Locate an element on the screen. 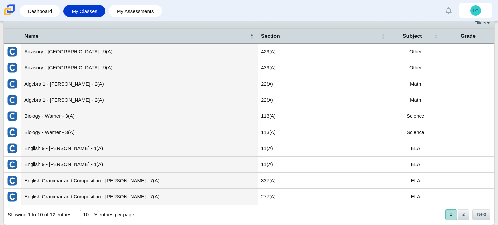  a: Alerts is located at coordinates (449, 11).